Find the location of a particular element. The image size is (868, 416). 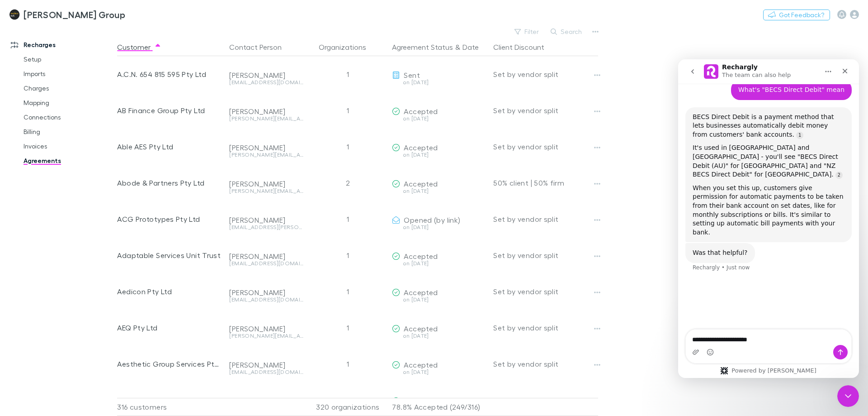

div: ACG Prototypes Pty Ltd is located at coordinates (169, 219).